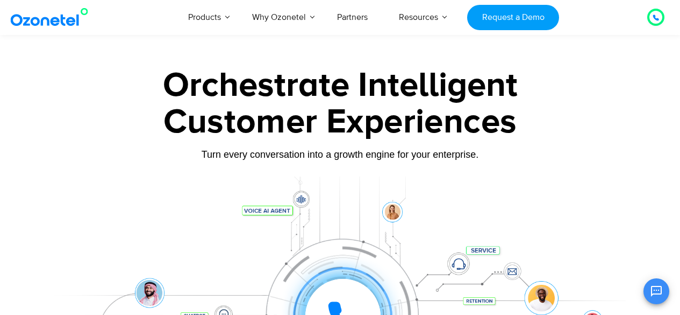 The width and height of the screenshot is (680, 315). What do you see at coordinates (340, 122) in the screenshot?
I see `div: Customer Experiences` at bounding box center [340, 122].